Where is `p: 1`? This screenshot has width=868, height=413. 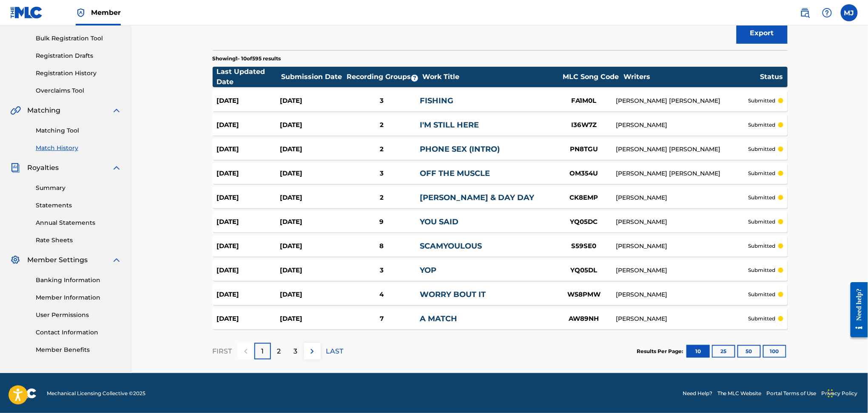
p: 1 is located at coordinates (262, 351).